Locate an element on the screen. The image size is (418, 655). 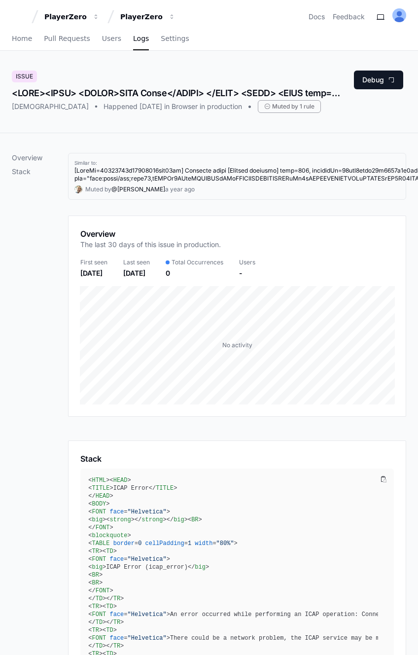
div: Last seen is located at coordinates (137, 262).